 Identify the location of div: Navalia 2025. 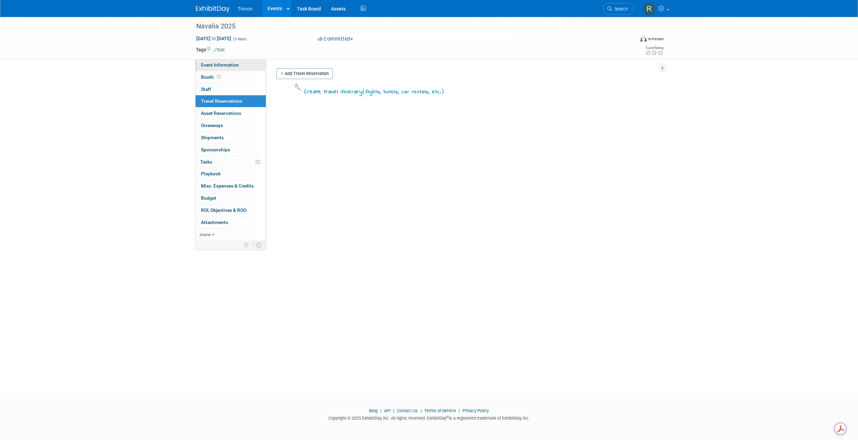
(409, 26).